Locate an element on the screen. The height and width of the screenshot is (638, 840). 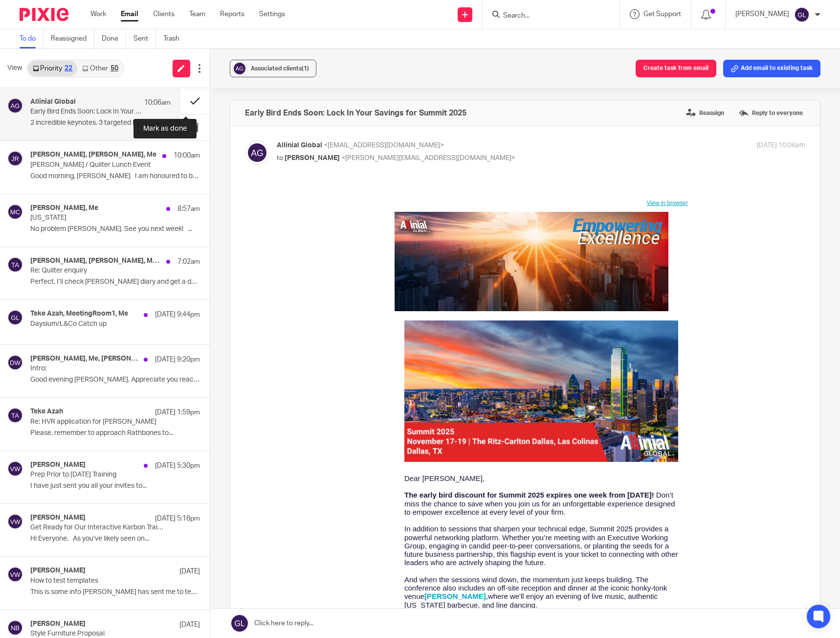
label: Reassign is located at coordinates (705, 113).